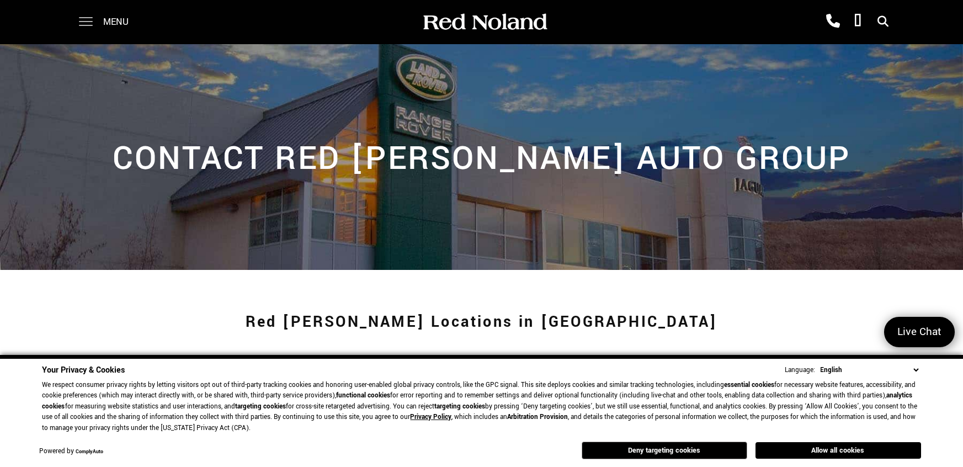 This screenshot has height=467, width=963. Describe the element at coordinates (538, 417) in the screenshot. I see `strong: Arbitration Provision` at that location.